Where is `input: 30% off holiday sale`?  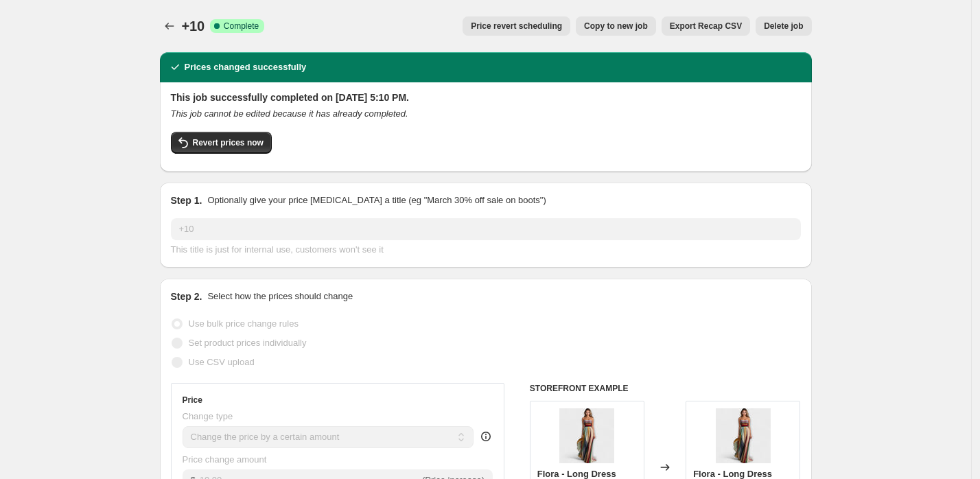
input: 30% off holiday sale is located at coordinates (486, 229).